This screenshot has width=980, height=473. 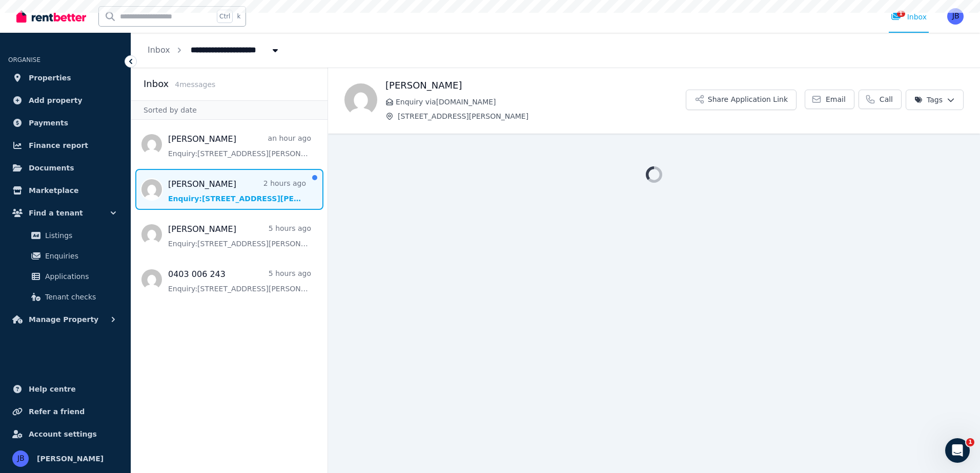 What do you see at coordinates (64, 320) in the screenshot?
I see `span: Manage Property` at bounding box center [64, 320].